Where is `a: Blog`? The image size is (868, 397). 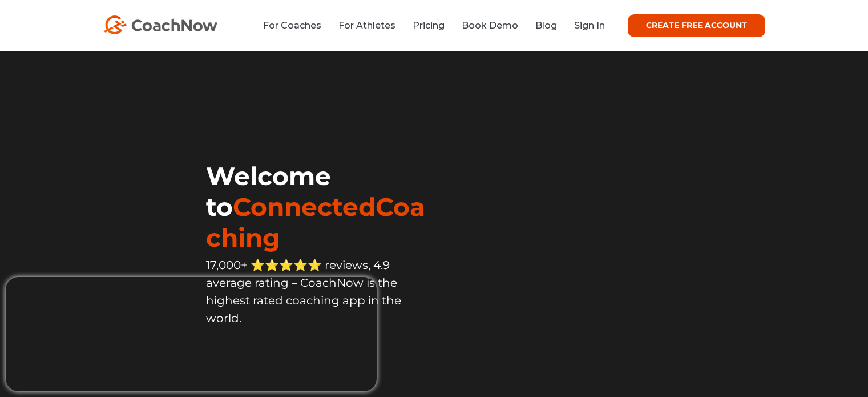
a: Blog is located at coordinates (546, 25).